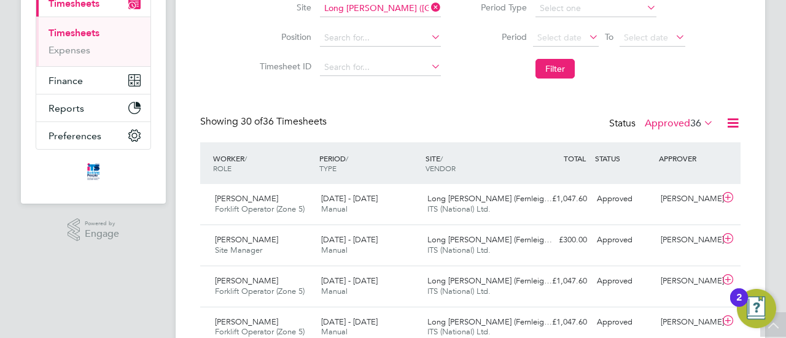 The height and width of the screenshot is (338, 786). What do you see at coordinates (93, 172) in the screenshot?
I see `a: Go to home page` at bounding box center [93, 172].